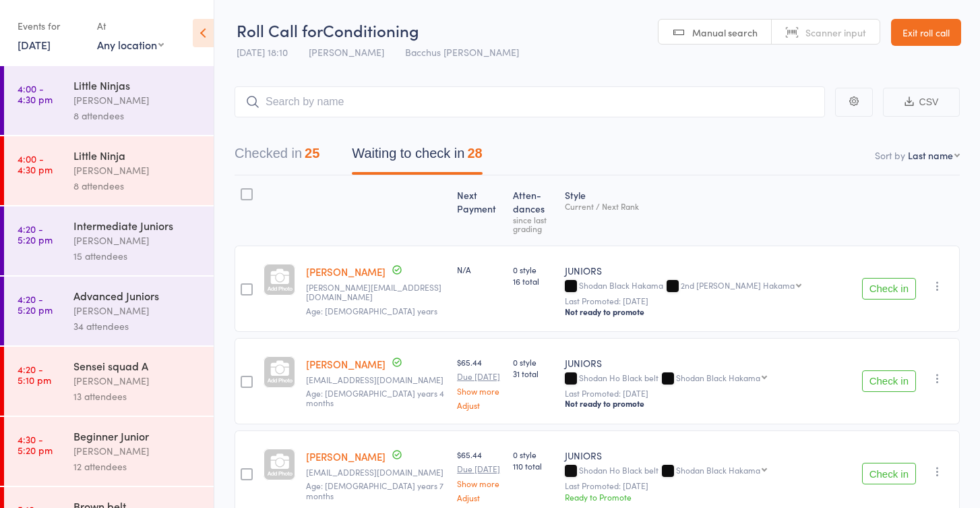 This screenshot has width=980, height=508. Describe the element at coordinates (137, 255) in the screenshot. I see `div: 15 attendees` at that location.